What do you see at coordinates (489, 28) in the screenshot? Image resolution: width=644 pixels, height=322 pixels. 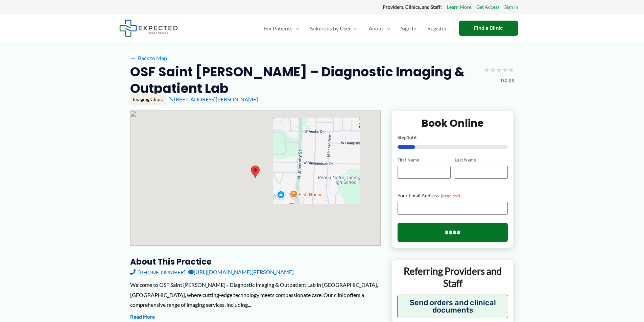 I see `div: Find a Clinic` at bounding box center [489, 28].